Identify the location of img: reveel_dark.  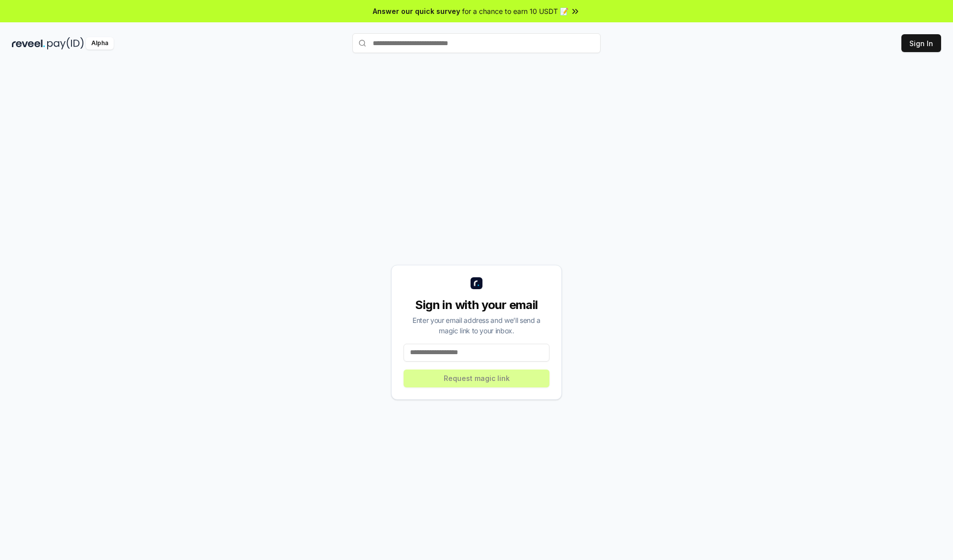
(28, 43).